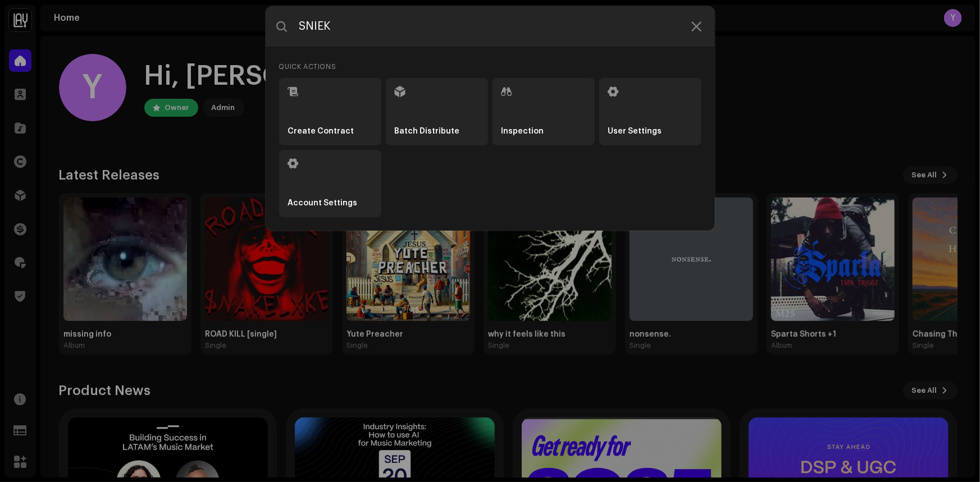  What do you see at coordinates (323, 203) in the screenshot?
I see `strong: Account Settings` at bounding box center [323, 203].